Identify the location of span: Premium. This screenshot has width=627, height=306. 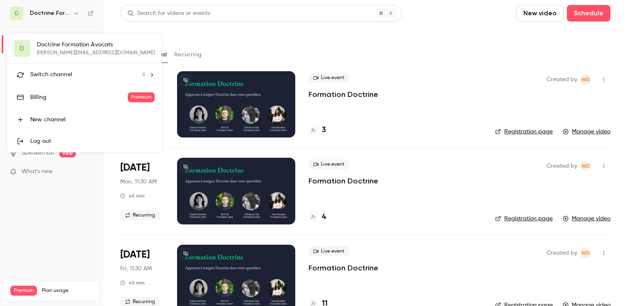
(141, 97).